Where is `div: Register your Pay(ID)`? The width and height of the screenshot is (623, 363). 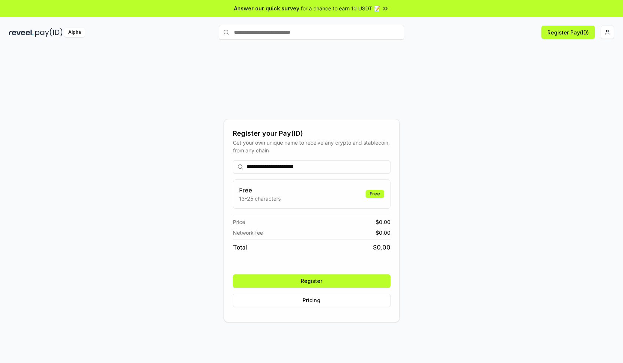
div: Register your Pay(ID) is located at coordinates (312, 134).